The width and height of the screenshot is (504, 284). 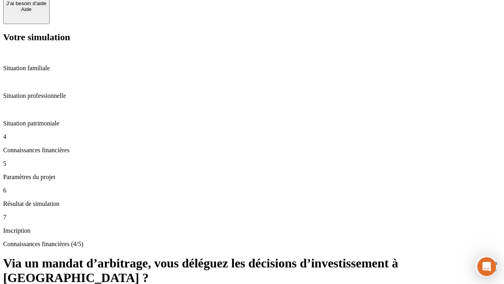 What do you see at coordinates (101, 10) in the screenshot?
I see `div: Vous avez besoin d’aide ?` at bounding box center [101, 10].